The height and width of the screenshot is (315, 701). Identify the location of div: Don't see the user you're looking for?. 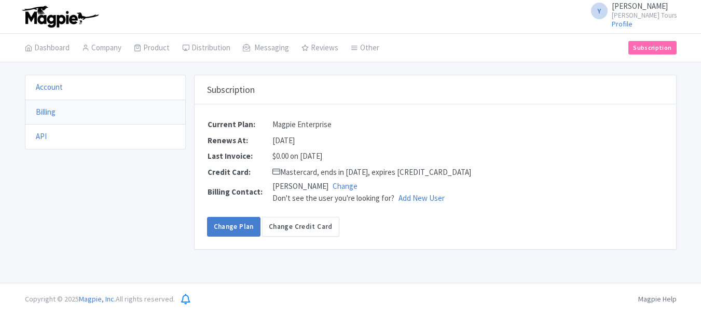
(372, 198).